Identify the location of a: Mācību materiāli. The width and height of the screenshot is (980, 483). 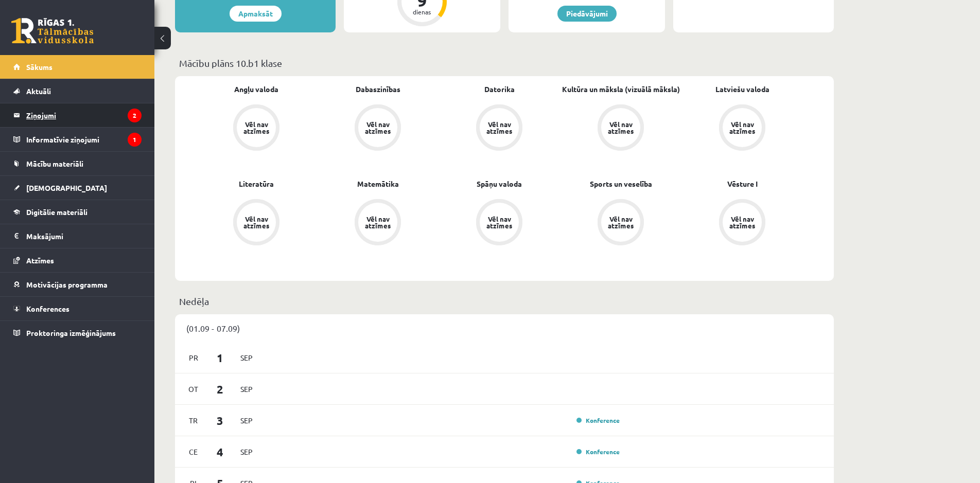
(77, 163).